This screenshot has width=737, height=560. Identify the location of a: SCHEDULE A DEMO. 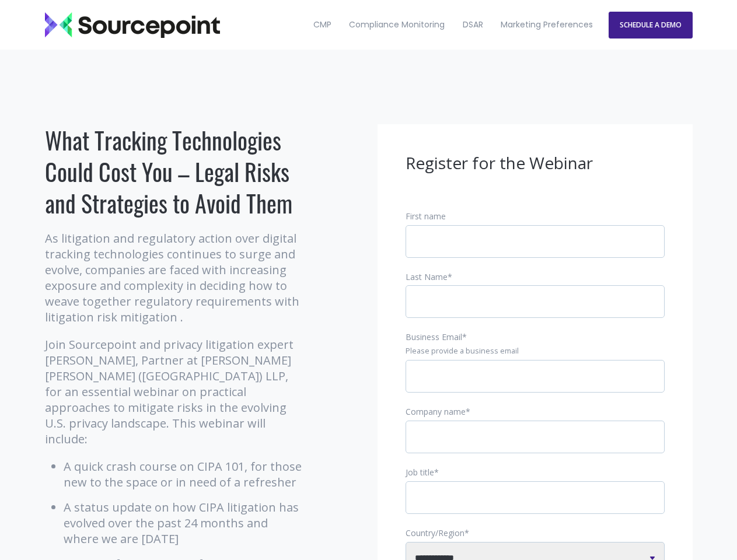
(651, 25).